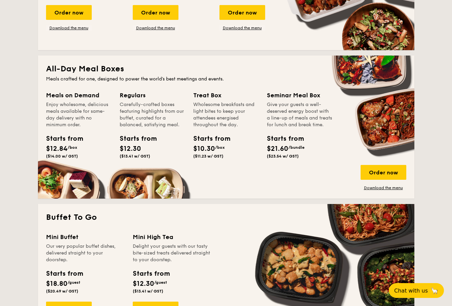 The height and width of the screenshot is (306, 452). Describe the element at coordinates (85, 253) in the screenshot. I see `div: Our very popular buffet dishes, delivered straight to your doorstep.` at that location.